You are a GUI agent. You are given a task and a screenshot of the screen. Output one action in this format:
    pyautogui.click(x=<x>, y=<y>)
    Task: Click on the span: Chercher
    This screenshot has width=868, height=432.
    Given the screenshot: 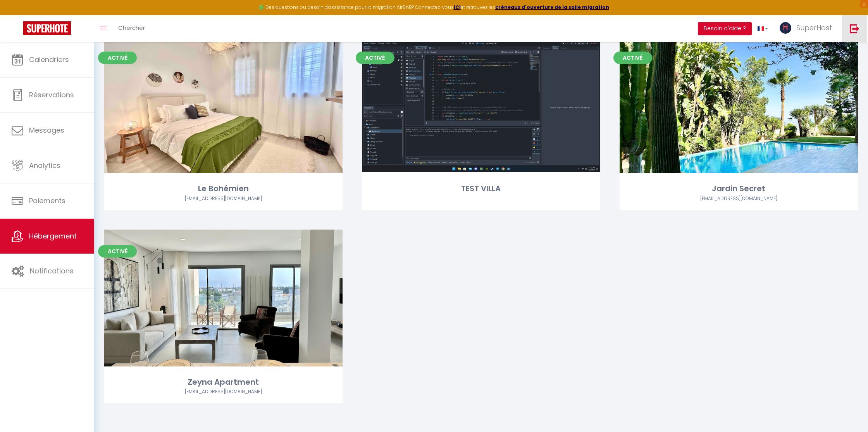 What is the action you would take?
    pyautogui.click(x=131, y=28)
    